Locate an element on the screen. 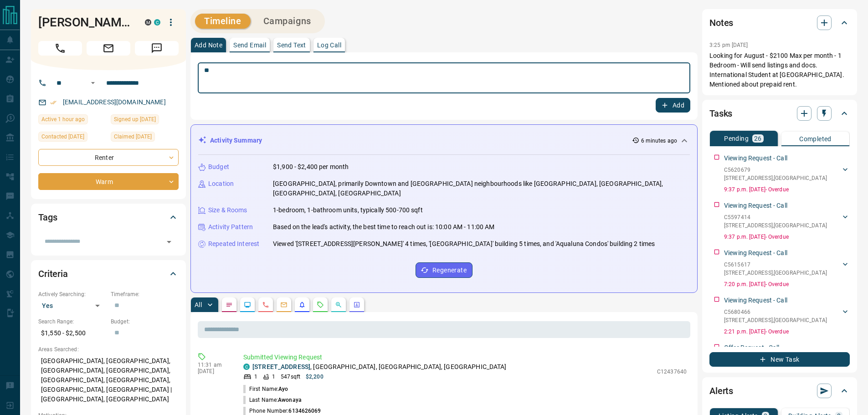  p: Repeated Interest is located at coordinates (233, 244).